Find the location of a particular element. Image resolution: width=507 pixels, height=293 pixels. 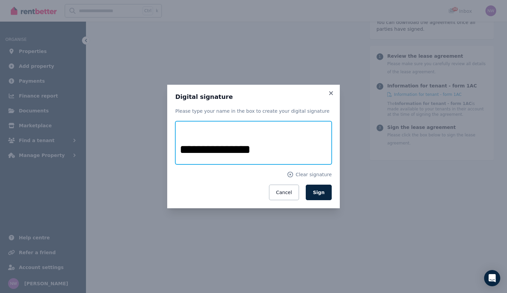

span: Clear signature is located at coordinates (314, 174).